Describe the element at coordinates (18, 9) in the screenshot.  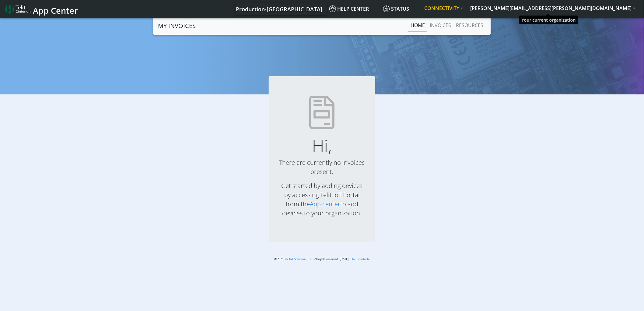
I see `img: logo-telit-cinterion-gw-new.png` at that location.